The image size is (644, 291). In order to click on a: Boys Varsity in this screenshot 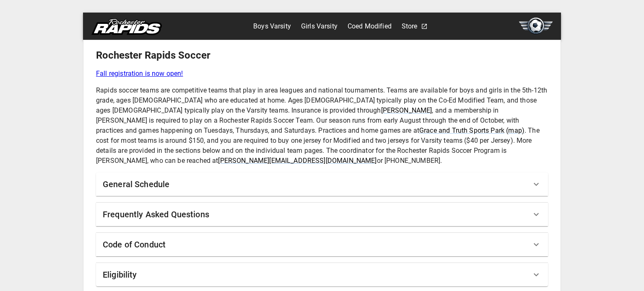, I will do `click(272, 26)`.